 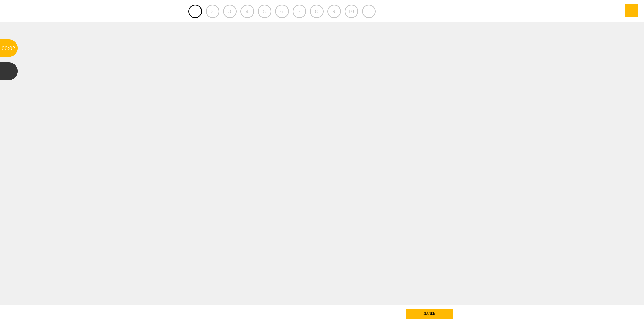 What do you see at coordinates (334, 11) in the screenshot?
I see `div: 9` at bounding box center [334, 11].